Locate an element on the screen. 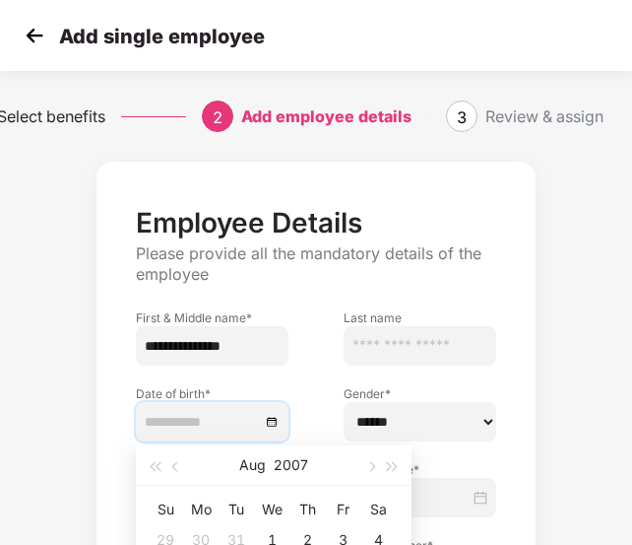  th: Th is located at coordinates (307, 509).